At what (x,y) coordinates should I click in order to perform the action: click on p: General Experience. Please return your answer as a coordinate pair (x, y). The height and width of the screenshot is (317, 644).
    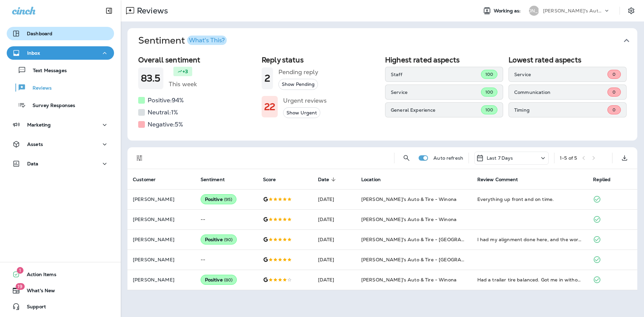
    Looking at the image, I should click on (436, 110).